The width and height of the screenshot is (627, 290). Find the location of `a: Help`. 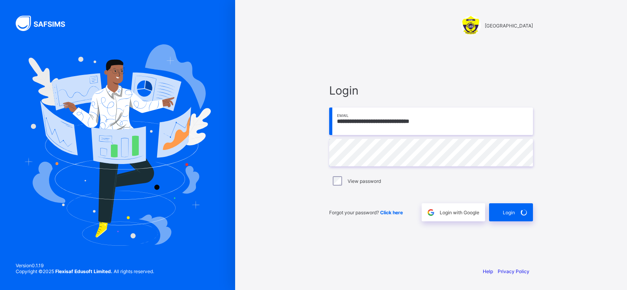

a: Help is located at coordinates (488, 271).